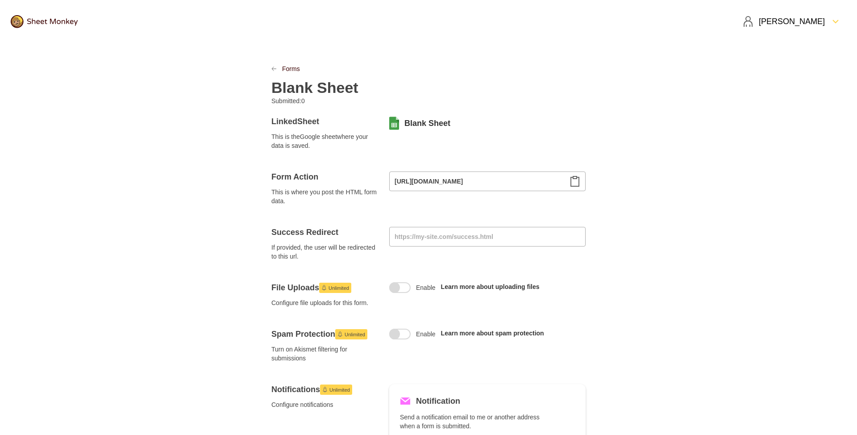 This screenshot has width=857, height=435. Describe the element at coordinates (325, 353) in the screenshot. I see `span: Turn on Akismet filtering for submissions` at that location.